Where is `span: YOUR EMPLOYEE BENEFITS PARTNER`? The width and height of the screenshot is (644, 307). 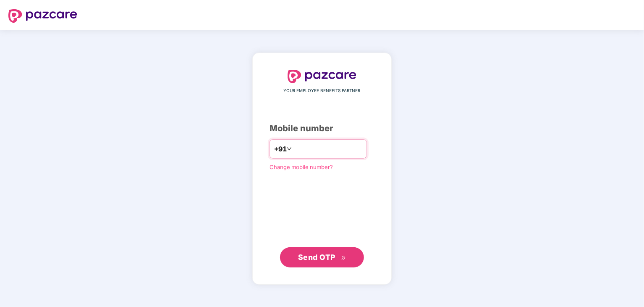 span: YOUR EMPLOYEE BENEFITS PARTNER is located at coordinates (322, 91).